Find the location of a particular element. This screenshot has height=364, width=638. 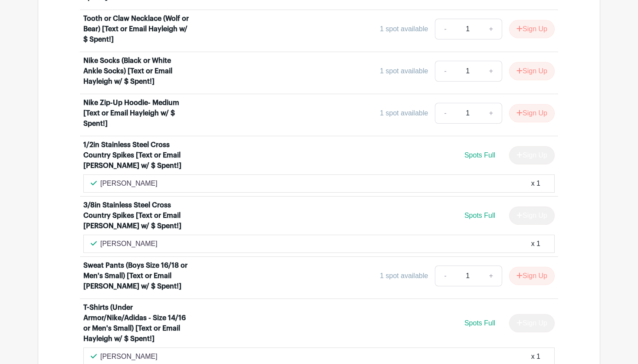

div: T-Shirts (Under Armor/Nike/Adidas - Size 14/16 or Men's Small) [Text or Email Hayleigh w/ $ Spent!] is located at coordinates (137, 323).